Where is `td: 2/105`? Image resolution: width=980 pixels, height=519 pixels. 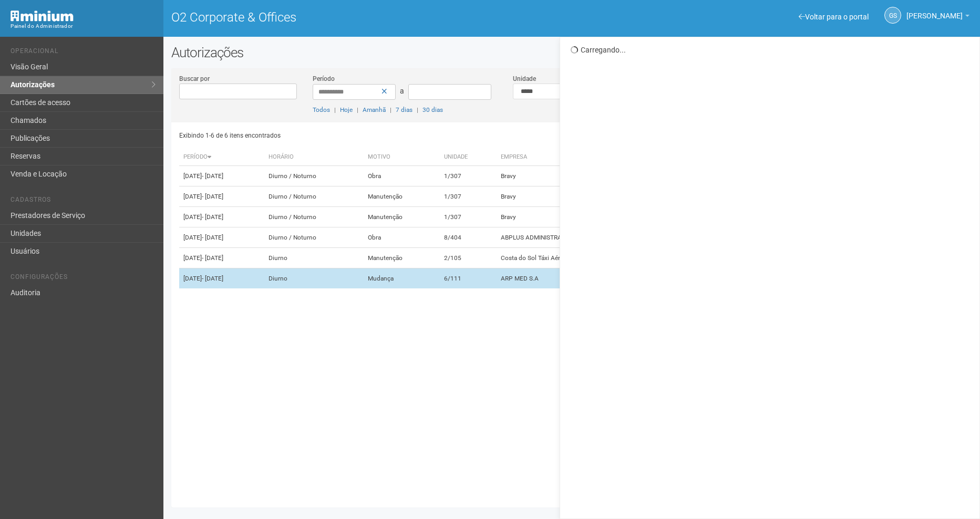
td: 2/105 is located at coordinates (468, 258).